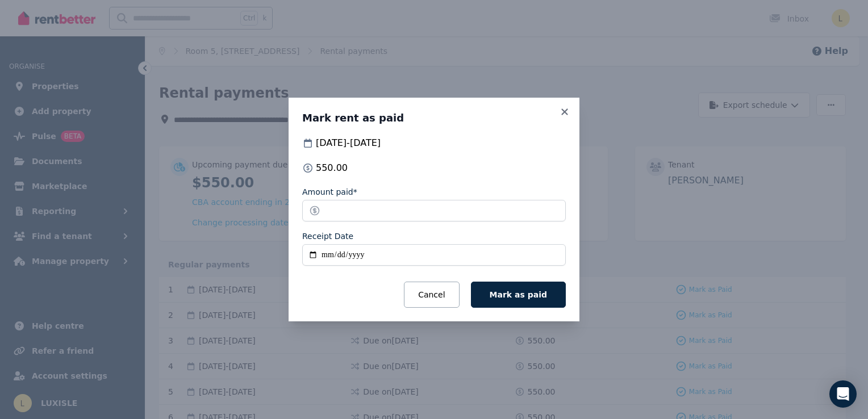 This screenshot has width=868, height=419. I want to click on div: Open Intercom Messenger, so click(843, 394).